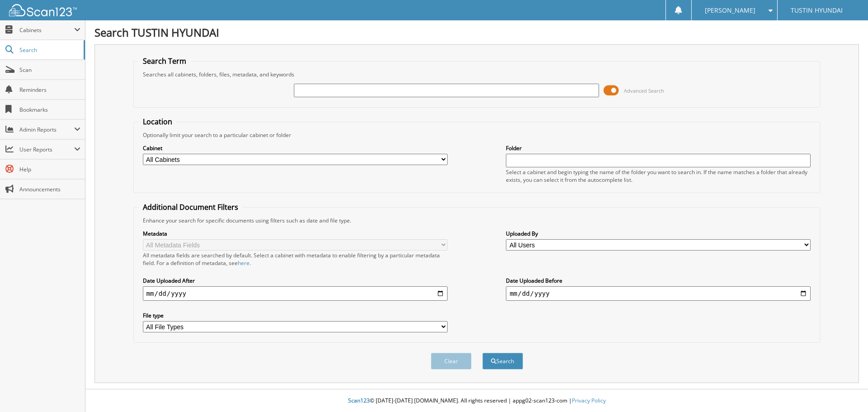 This screenshot has width=868, height=412. What do you see at coordinates (644, 91) in the screenshot?
I see `span: Advanced Search` at bounding box center [644, 91].